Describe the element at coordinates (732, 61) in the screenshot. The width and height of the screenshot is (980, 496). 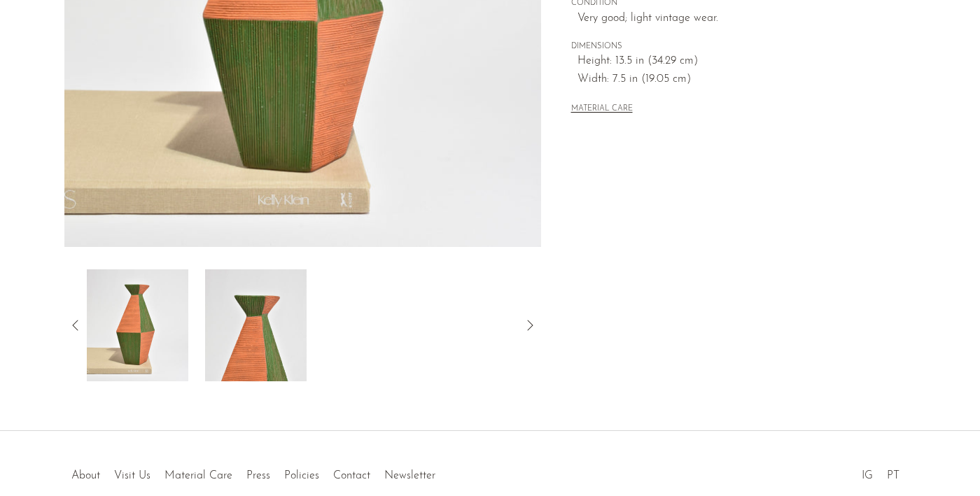
I see `span: Height: 13.5 in (34.29 cm)` at that location.